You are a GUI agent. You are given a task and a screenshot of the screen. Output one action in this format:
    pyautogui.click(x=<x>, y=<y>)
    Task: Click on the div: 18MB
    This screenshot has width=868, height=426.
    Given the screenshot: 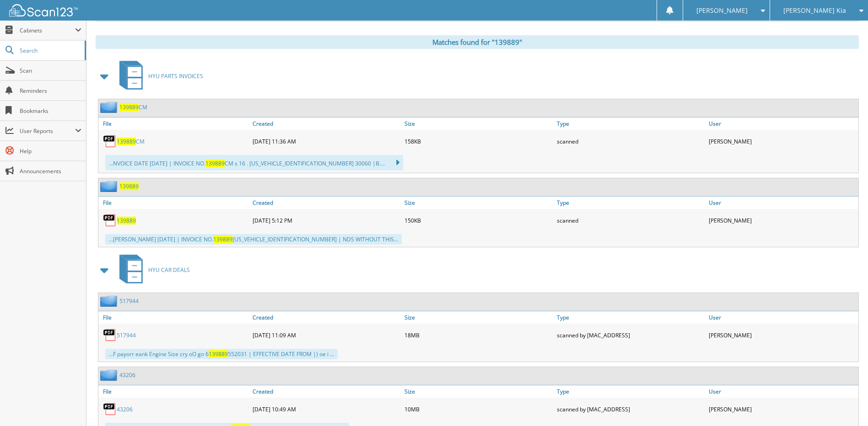 What is the action you would take?
    pyautogui.click(x=478, y=335)
    